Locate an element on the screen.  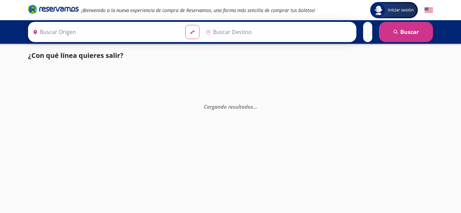
a: Brand Logo is located at coordinates (53, 10).